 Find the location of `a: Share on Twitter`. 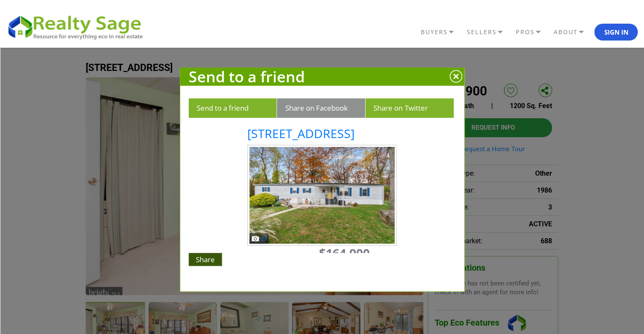

a: Share on Twitter is located at coordinates (400, 108).